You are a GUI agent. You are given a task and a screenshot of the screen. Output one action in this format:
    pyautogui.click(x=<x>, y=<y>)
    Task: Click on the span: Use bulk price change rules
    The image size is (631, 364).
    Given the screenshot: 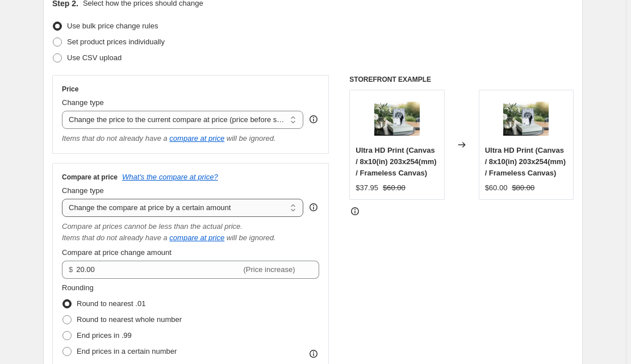 What is the action you would take?
    pyautogui.click(x=112, y=25)
    